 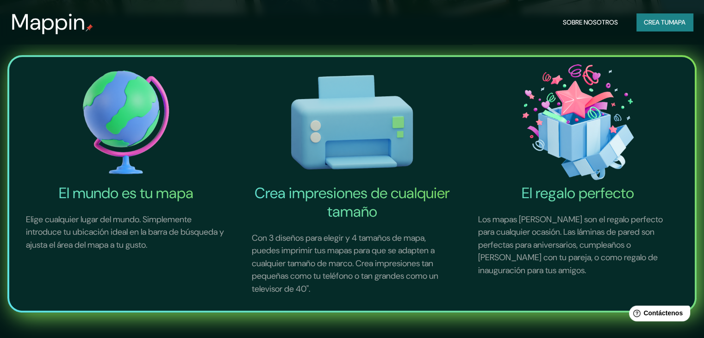 What do you see at coordinates (126, 193) in the screenshot?
I see `font: El mundo es tu mapa` at bounding box center [126, 193].